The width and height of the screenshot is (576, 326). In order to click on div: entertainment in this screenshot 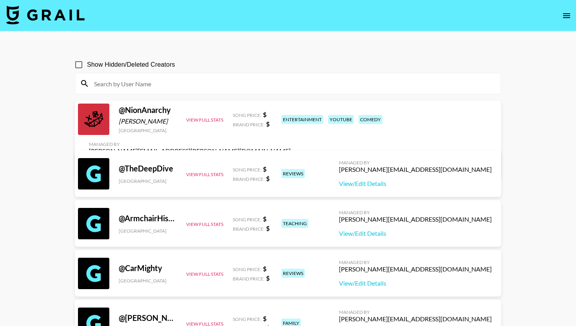, I will do `click(302, 119)`.